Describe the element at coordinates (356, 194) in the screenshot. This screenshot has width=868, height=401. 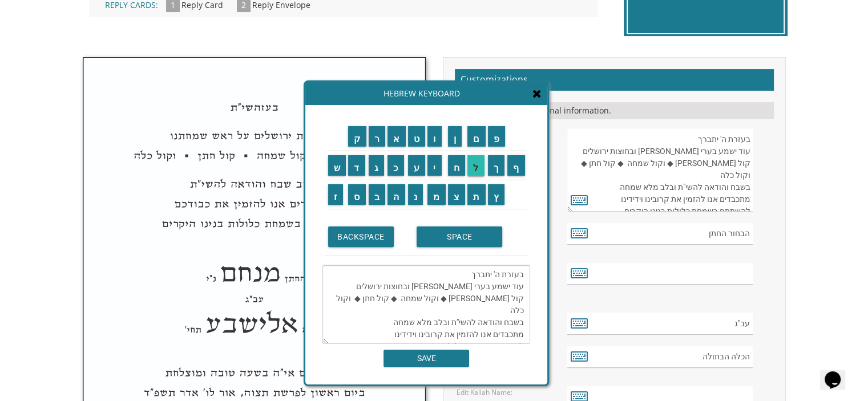
I see `input: ס` at that location.